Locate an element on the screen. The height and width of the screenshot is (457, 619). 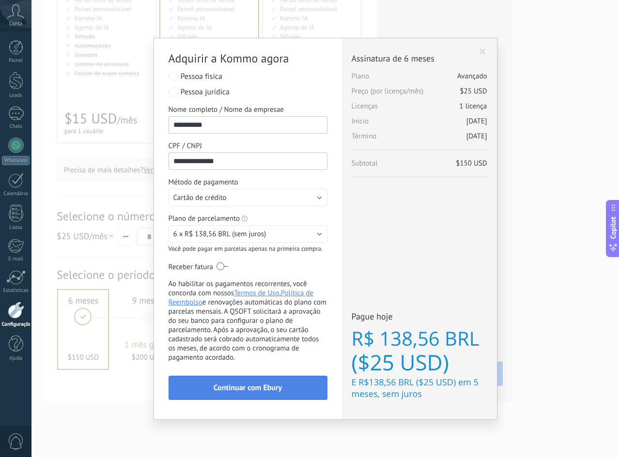
button: Cartão de crédito is located at coordinates (248, 198).